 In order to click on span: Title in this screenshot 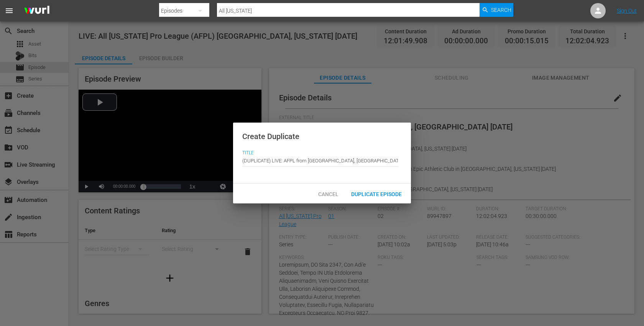, I will do `click(320, 153)`.